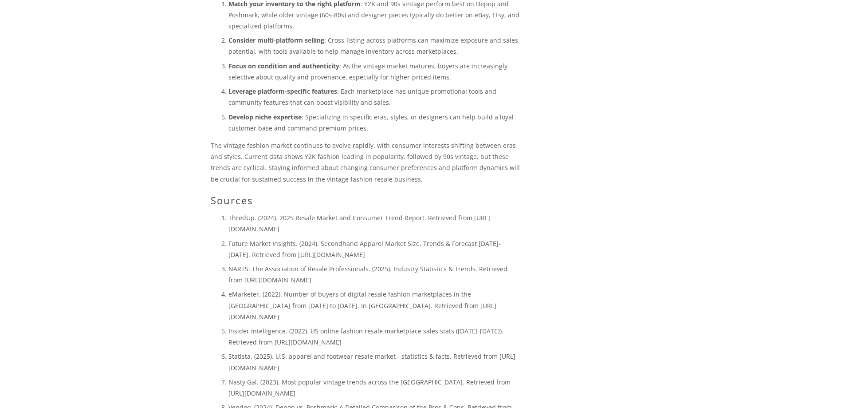 The width and height of the screenshot is (845, 408). I want to click on strong: Focus on condition and authenticity, so click(284, 66).